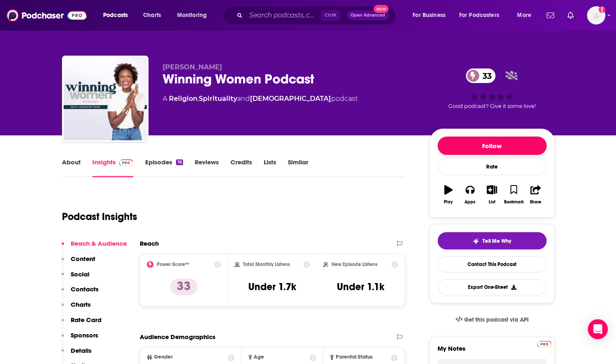  Describe the element at coordinates (115, 16) in the screenshot. I see `span: Podcasts` at that location.